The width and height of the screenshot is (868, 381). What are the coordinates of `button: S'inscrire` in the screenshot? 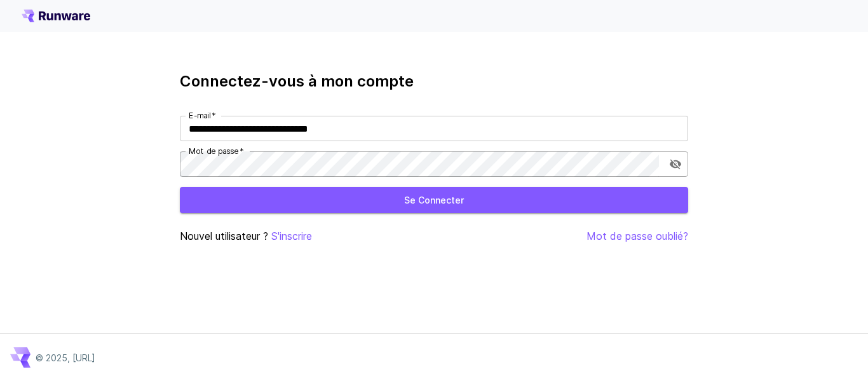 It's located at (292, 236).